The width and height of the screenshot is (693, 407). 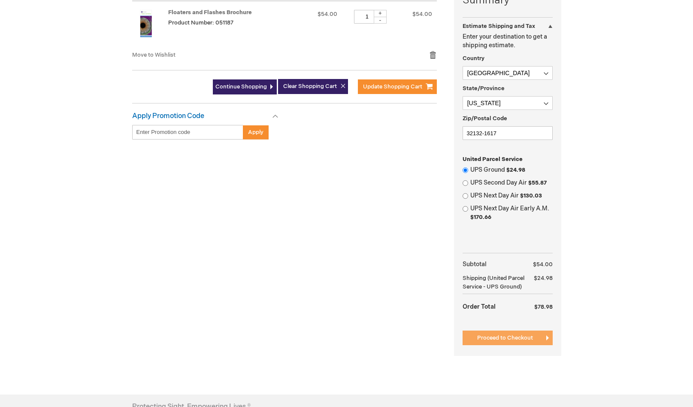 I want to click on label: UPS Second Day Air, so click(x=512, y=183).